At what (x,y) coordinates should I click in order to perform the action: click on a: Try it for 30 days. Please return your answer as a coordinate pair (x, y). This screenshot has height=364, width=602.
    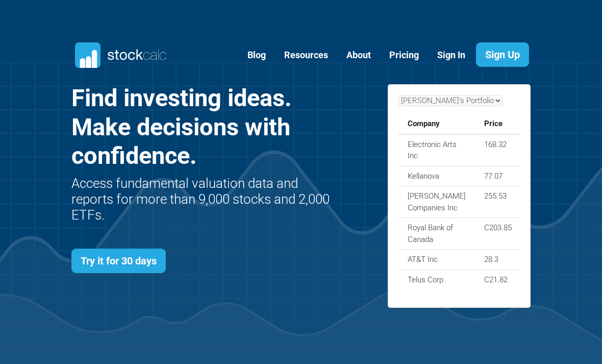
    Looking at the image, I should click on (118, 261).